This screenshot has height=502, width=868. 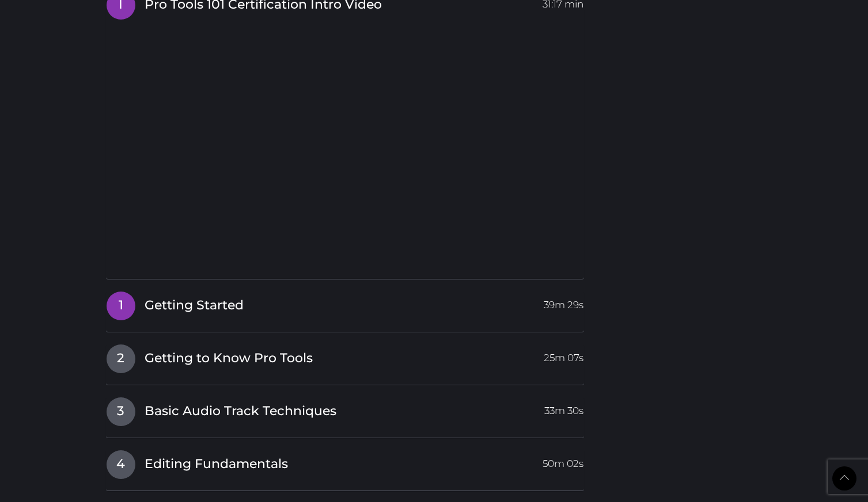 I want to click on a: 1Getting Started39m 29s, so click(x=345, y=303).